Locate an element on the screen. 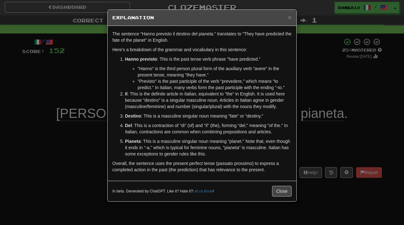  p: : This is a masculine singular noun meaning "fate" or "destiny." is located at coordinates (208, 116).